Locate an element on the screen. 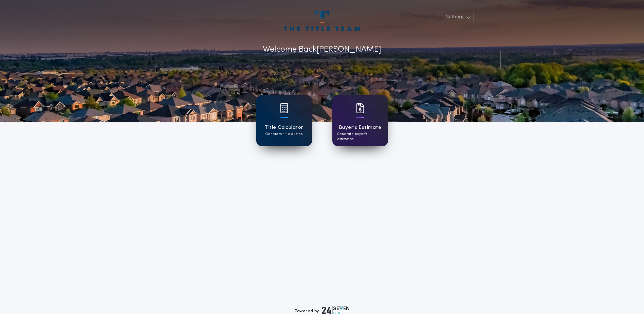  h1: Buyer's Estimate is located at coordinates (360, 127).